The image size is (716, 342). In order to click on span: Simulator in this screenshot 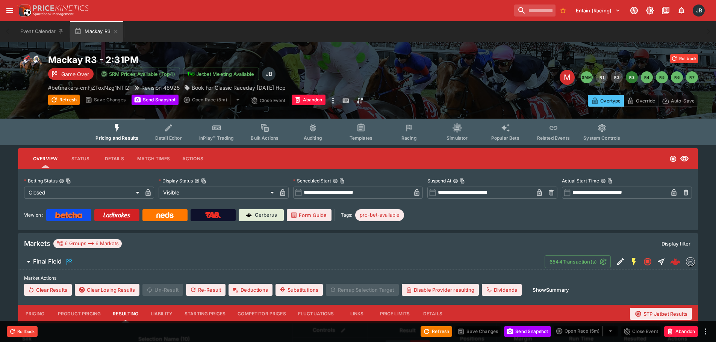, I will do `click(457, 138)`.